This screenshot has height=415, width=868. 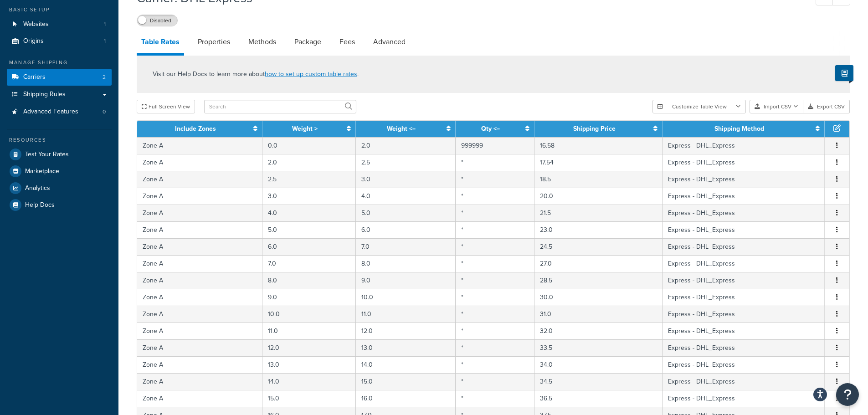 What do you see at coordinates (166, 107) in the screenshot?
I see `button: Full Screen View` at bounding box center [166, 107].